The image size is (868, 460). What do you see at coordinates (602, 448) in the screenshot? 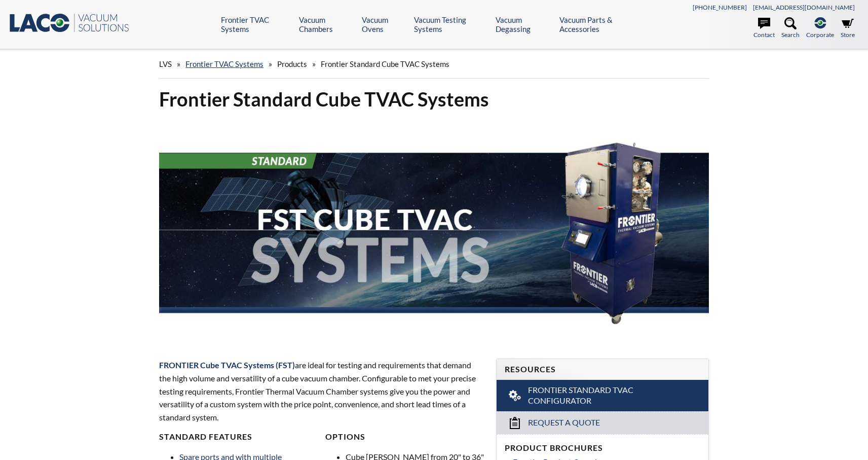
I see `h4: Product Brochures` at bounding box center [602, 448].